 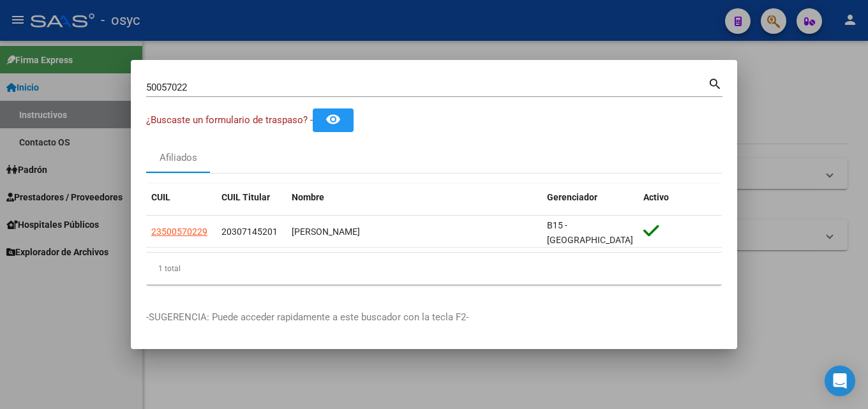 What do you see at coordinates (415, 198) in the screenshot?
I see `datatable-header-cell: Nombre` at bounding box center [415, 198].